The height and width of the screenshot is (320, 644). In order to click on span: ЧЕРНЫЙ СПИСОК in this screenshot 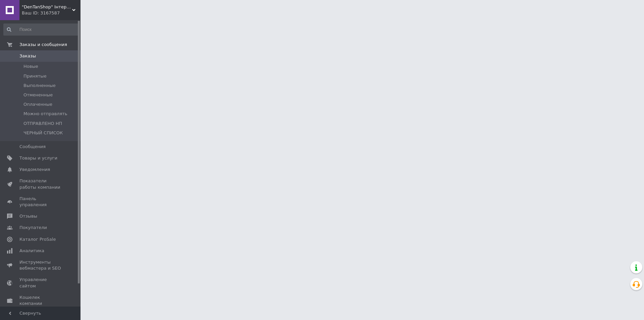, I will do `click(43, 133)`.